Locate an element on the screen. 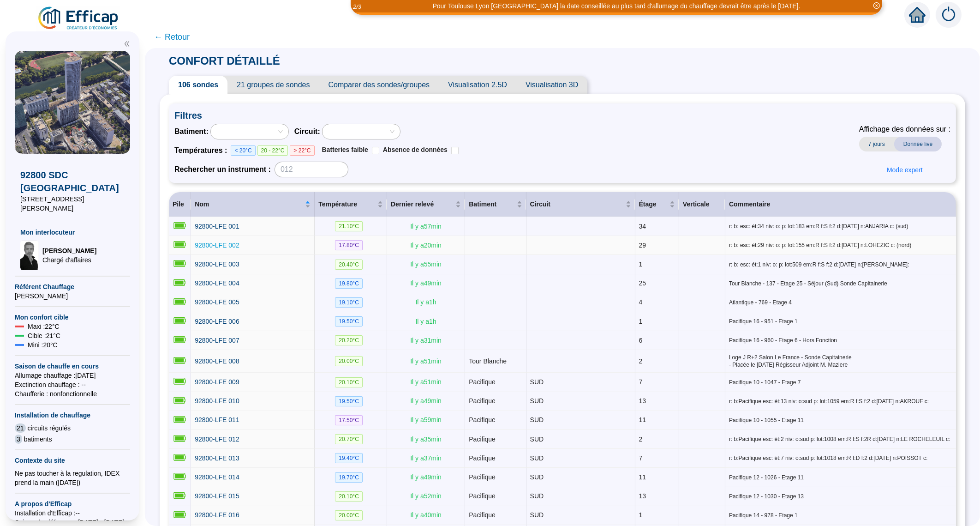 The image size is (980, 526). span: 17.80 °C is located at coordinates (349, 245).